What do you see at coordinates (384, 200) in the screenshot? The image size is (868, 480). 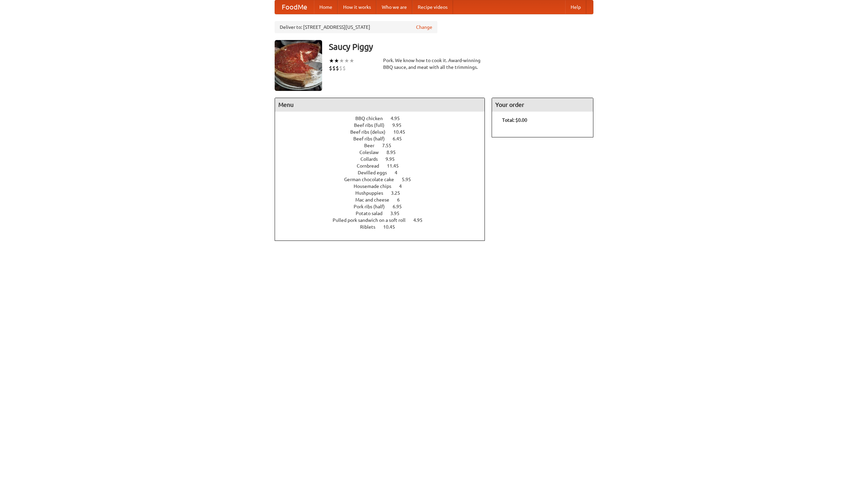 I see `a: Mac and cheese 6` at bounding box center [384, 200].